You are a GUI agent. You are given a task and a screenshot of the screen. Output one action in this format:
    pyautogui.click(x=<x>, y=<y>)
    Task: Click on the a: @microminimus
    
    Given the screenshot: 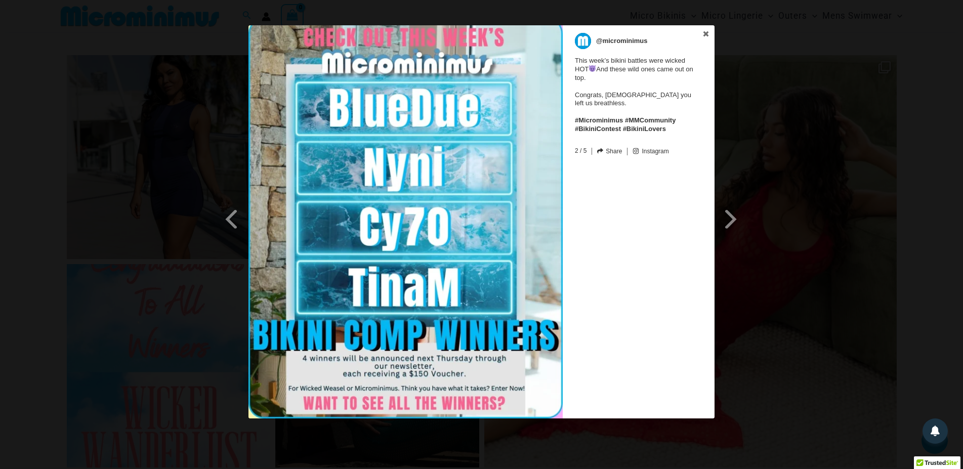 What is the action you would take?
    pyautogui.click(x=635, y=41)
    